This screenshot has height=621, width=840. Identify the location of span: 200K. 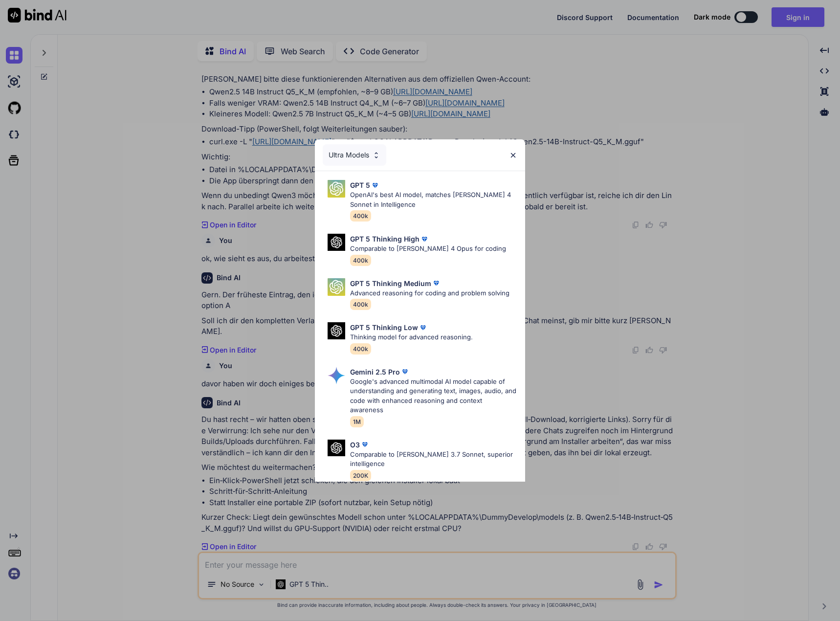
(361, 475).